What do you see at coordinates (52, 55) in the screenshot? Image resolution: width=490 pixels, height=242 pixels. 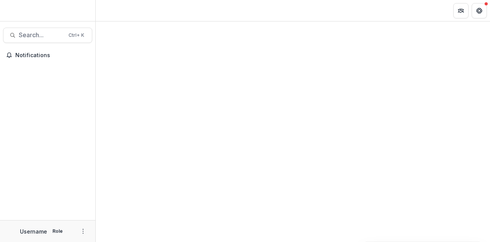 I see `span: Notifications` at bounding box center [52, 55].